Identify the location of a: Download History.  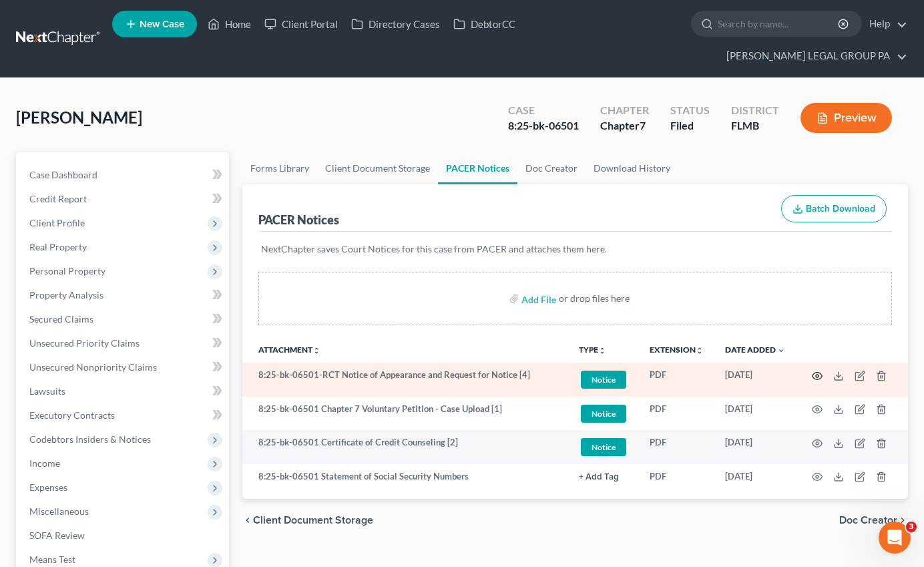
(632, 168).